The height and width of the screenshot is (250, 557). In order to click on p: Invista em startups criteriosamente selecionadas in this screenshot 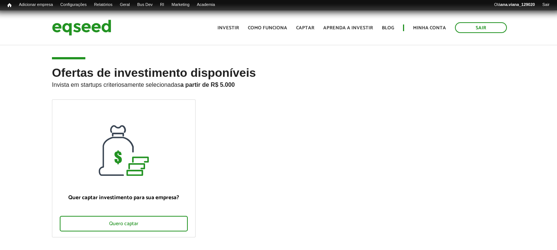, I will do `click(278, 84)`.